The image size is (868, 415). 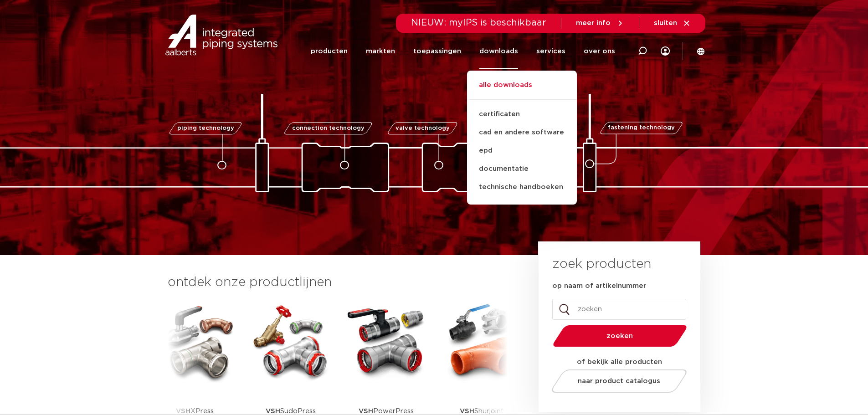 I want to click on span: fastening technology, so click(x=641, y=128).